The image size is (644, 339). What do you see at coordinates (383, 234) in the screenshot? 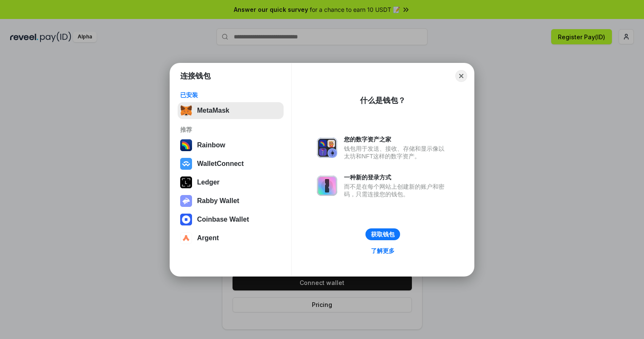
I see `div: 获取钱包` at bounding box center [383, 234].